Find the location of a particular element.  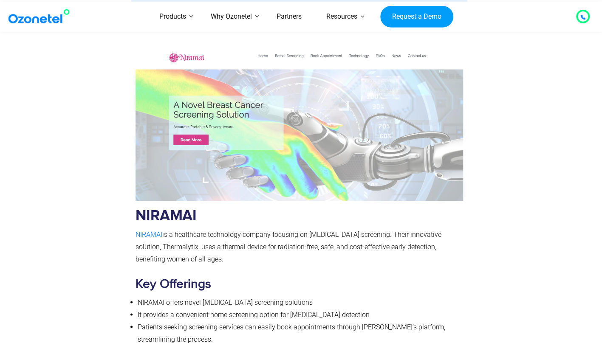

a: Resources is located at coordinates (341, 17).